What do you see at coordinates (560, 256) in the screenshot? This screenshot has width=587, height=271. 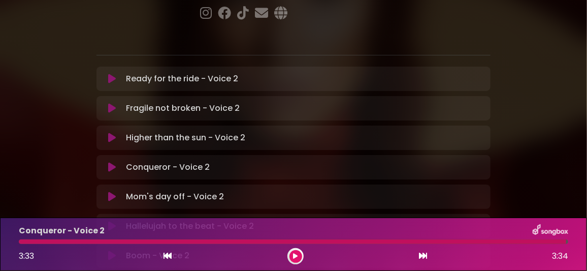 I see `span: 3:34` at bounding box center [560, 256].